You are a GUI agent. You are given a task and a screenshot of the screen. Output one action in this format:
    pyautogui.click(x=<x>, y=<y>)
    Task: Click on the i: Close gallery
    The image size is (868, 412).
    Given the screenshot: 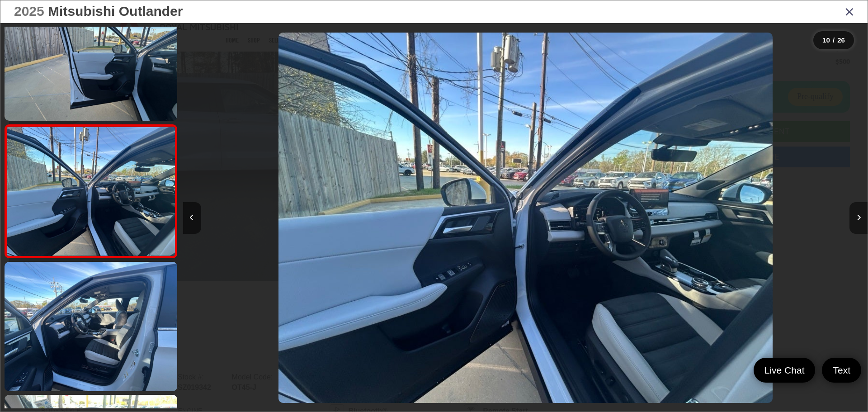 What is the action you would take?
    pyautogui.click(x=850, y=11)
    